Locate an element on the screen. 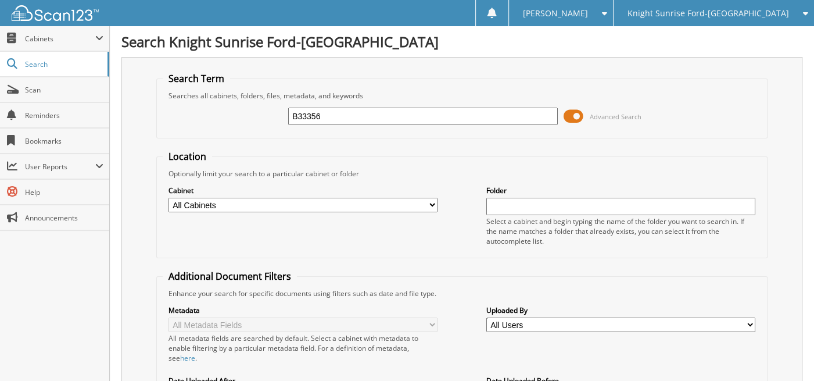  div: Select a cabinet and begin typing the name of the folder you want to search in. If the name match... is located at coordinates (621, 231).